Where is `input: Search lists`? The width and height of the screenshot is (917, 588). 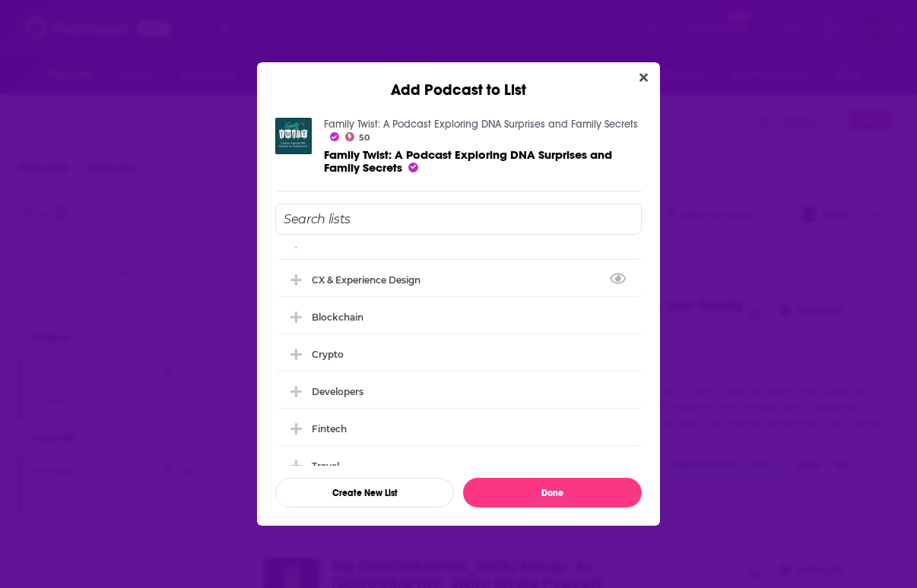
input: Search lists is located at coordinates (458, 219).